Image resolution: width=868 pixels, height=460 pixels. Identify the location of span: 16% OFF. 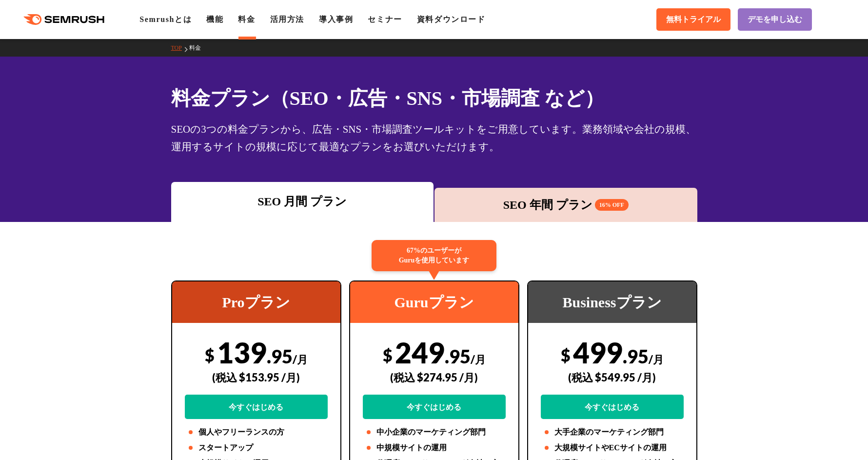
(611, 205).